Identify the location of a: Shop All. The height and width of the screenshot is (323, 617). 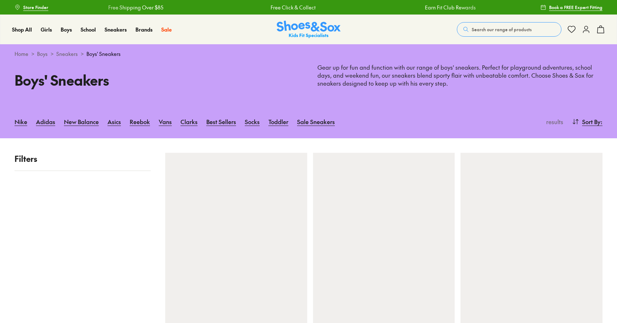
(22, 29).